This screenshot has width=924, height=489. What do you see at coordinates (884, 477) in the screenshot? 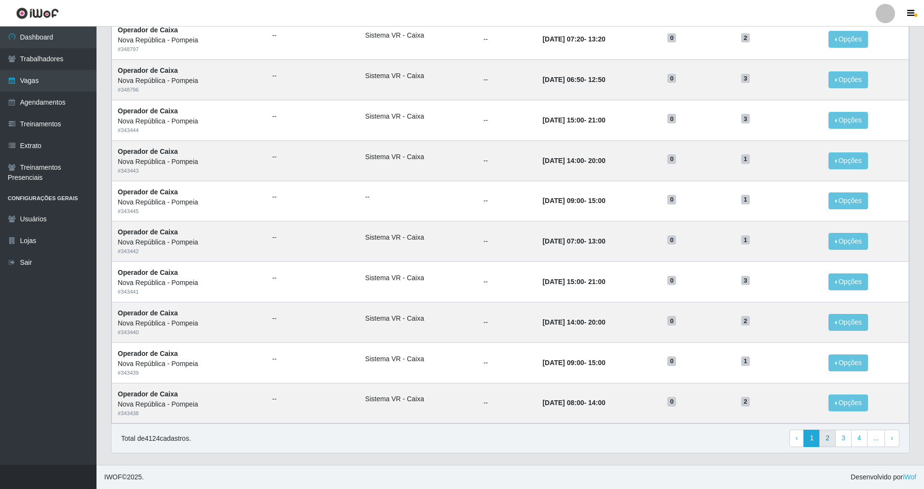
I see `span: Desenvolvido por` at bounding box center [884, 477].